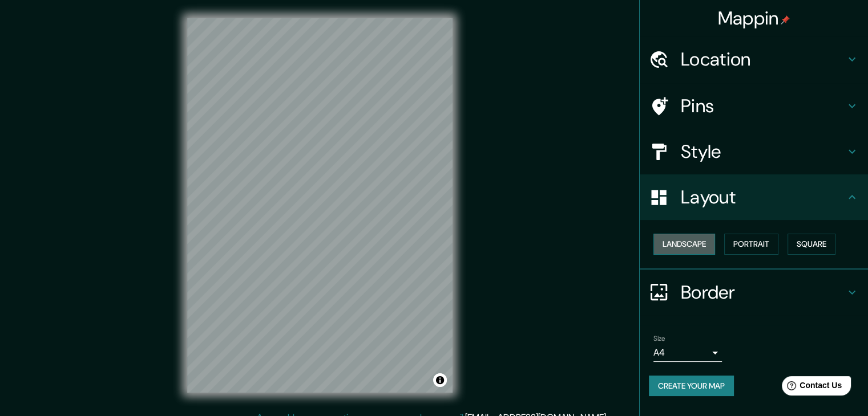 The image size is (868, 416). Describe the element at coordinates (754, 198) in the screenshot. I see `div: Layout` at that location.